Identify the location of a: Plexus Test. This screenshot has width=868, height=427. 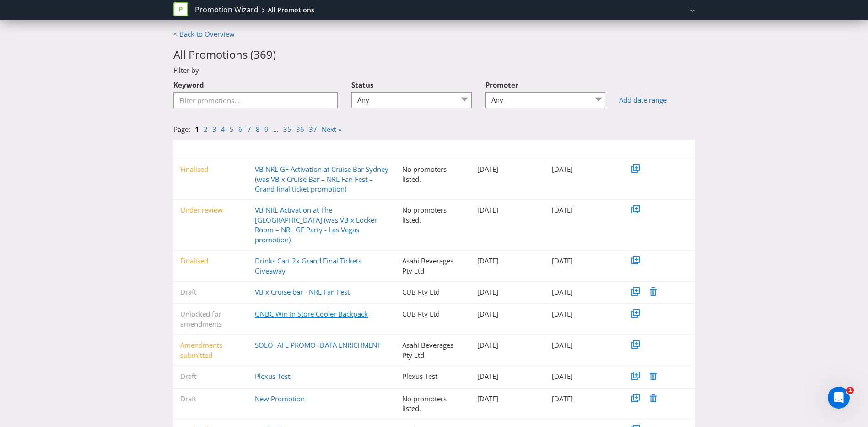
(272, 376).